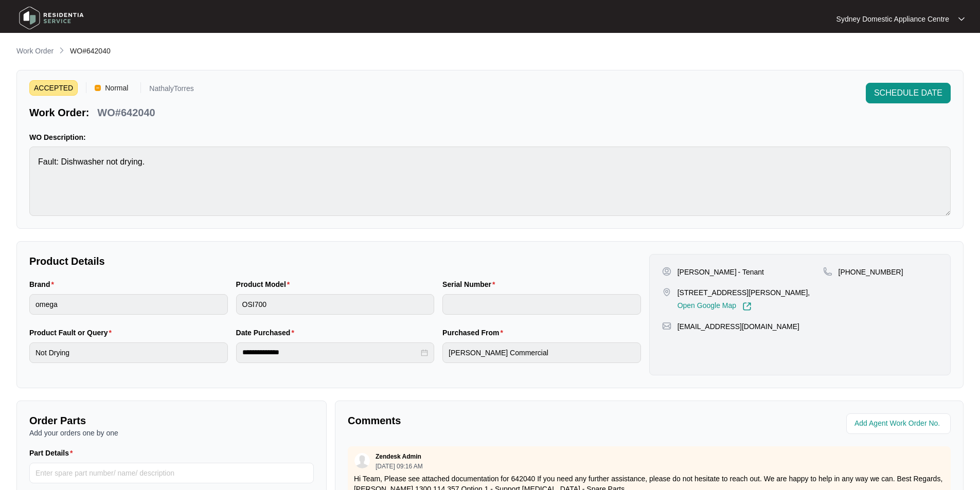 Image resolution: width=980 pixels, height=490 pixels. Describe the element at coordinates (490, 138) in the screenshot. I see `p: WO Description:` at that location.